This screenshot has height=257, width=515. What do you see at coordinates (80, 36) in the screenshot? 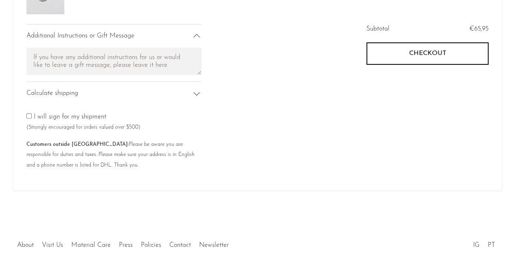
I see `span: Additional Instructions or Gift Message` at bounding box center [80, 36].